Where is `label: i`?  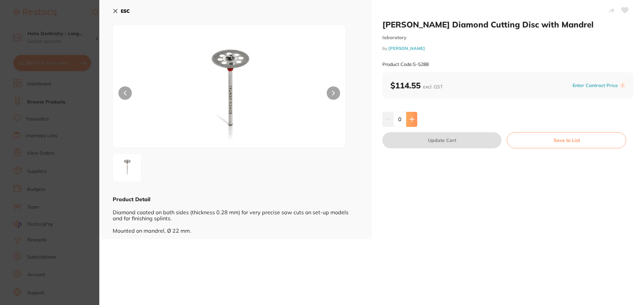 label: i is located at coordinates (622, 86).